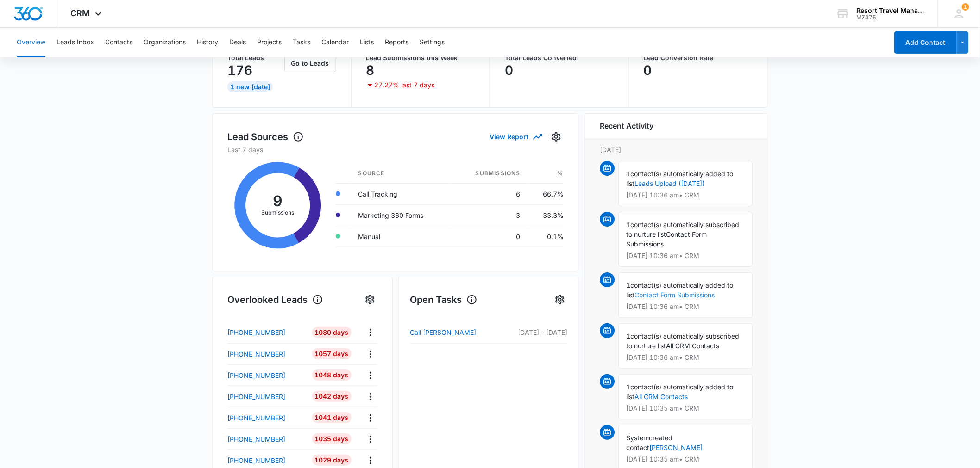 The height and width of the screenshot is (468, 980). I want to click on th: Submissions, so click(489, 173).